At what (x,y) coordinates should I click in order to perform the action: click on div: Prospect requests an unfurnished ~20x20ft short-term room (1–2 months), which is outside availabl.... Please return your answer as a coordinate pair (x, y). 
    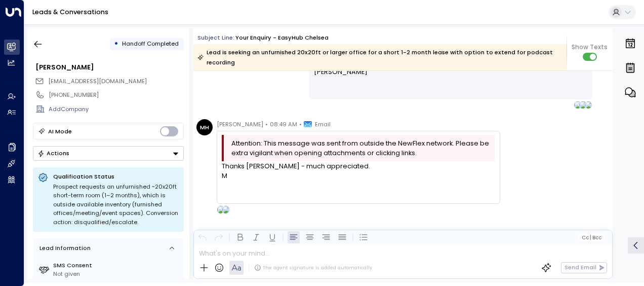
    Looking at the image, I should click on (116, 205).